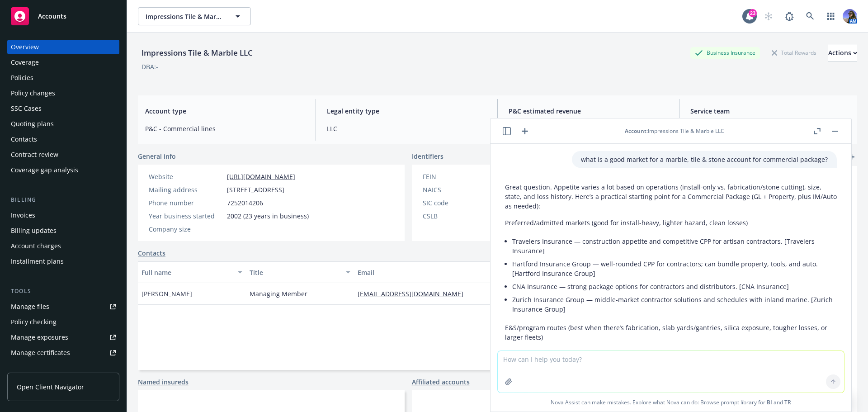 The width and height of the screenshot is (868, 412). I want to click on a: Coverage gap analysis, so click(63, 170).